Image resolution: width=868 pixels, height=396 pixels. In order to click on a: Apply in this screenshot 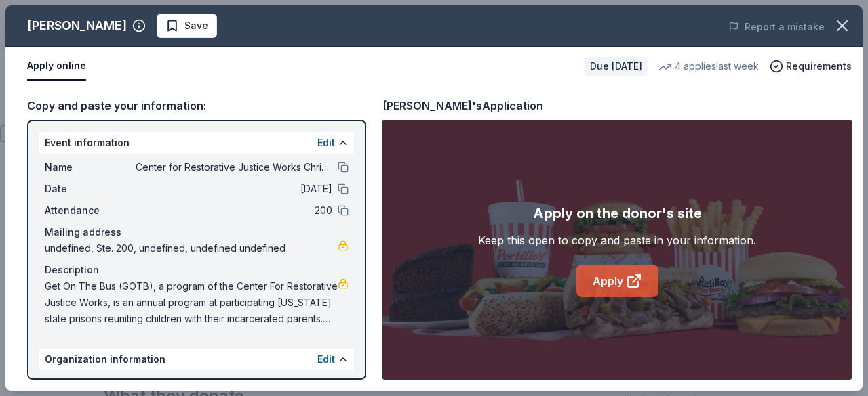, I will do `click(617, 281)`.